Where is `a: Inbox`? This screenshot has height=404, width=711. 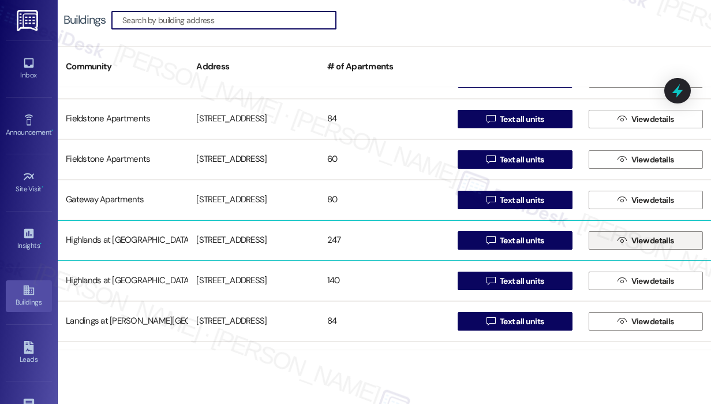
a: Inbox is located at coordinates (29, 69).